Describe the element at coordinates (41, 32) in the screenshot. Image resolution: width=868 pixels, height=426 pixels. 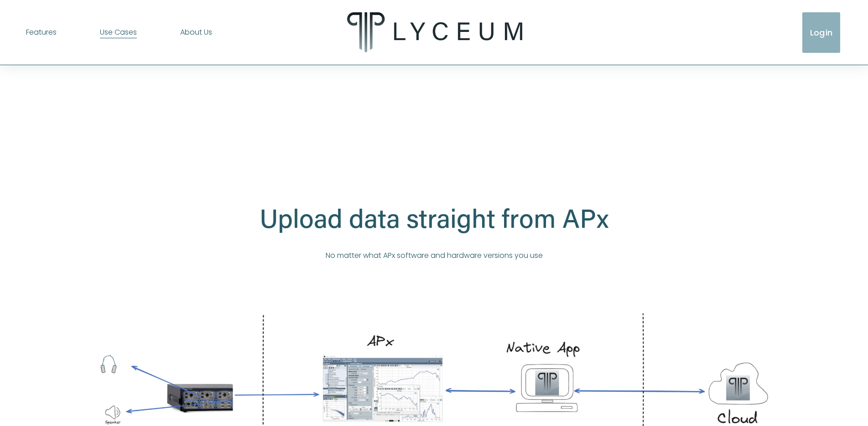
I see `span: Features` at that location.